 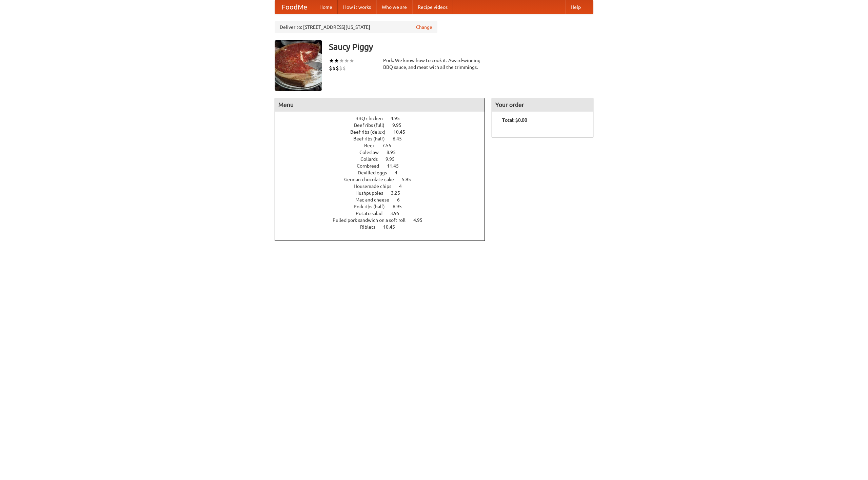 I want to click on a: Beef ribs (full) 9.95, so click(x=384, y=125).